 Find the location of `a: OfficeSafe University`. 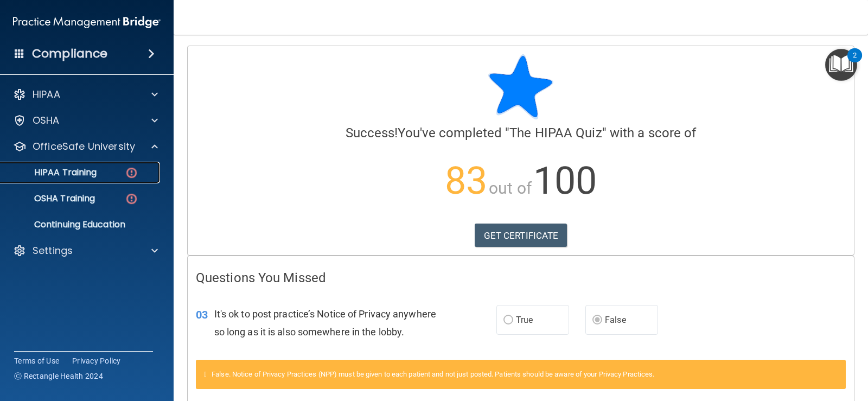

a: OfficeSafe University is located at coordinates (85, 147).